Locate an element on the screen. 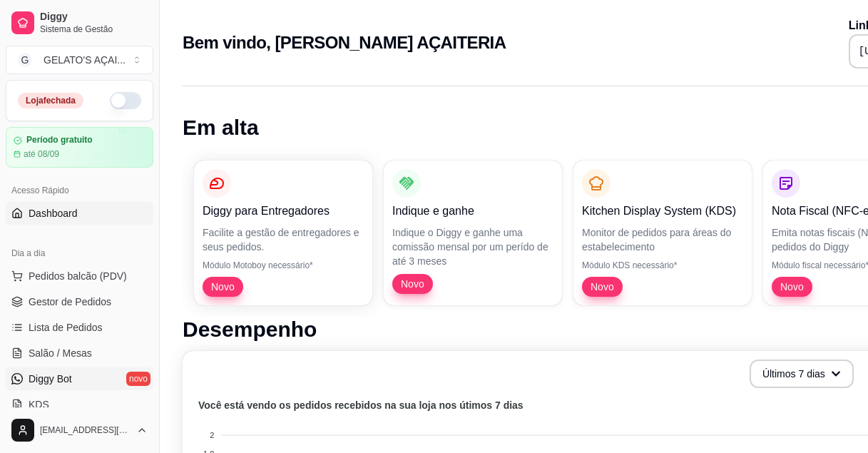 This screenshot has height=453, width=868. a: Gestor de Pedidos is located at coordinates (79, 301).